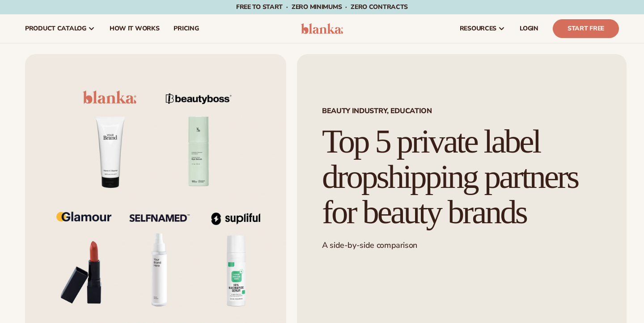 The width and height of the screenshot is (644, 323). Describe the element at coordinates (529, 28) in the screenshot. I see `span: LOGIN` at that location.